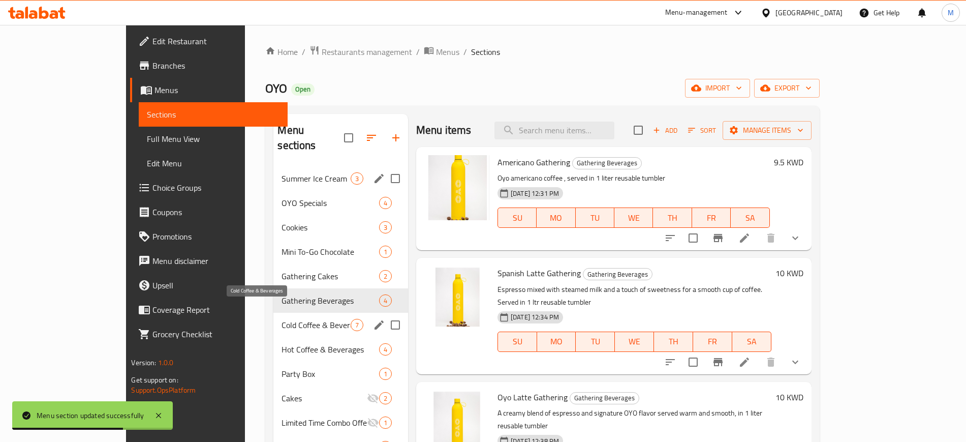  What do you see at coordinates (341, 276) in the screenshot?
I see `div: Gathering Cakes2` at bounding box center [341, 276].